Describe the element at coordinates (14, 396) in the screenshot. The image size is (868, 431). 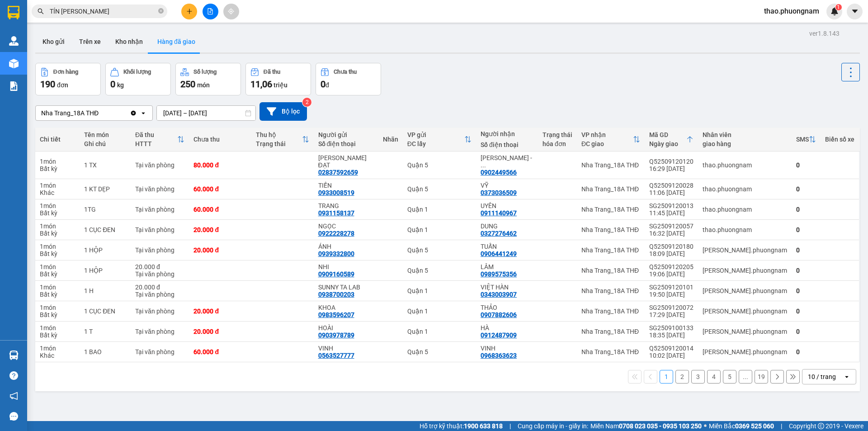
I see `span: notification` at that location.